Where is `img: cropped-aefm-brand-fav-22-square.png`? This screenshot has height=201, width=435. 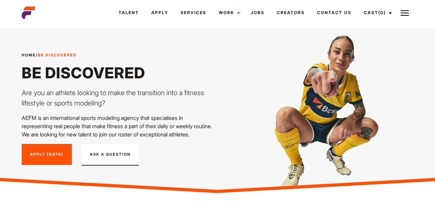 img: cropped-aefm-brand-fav-22-square.png is located at coordinates (29, 13).